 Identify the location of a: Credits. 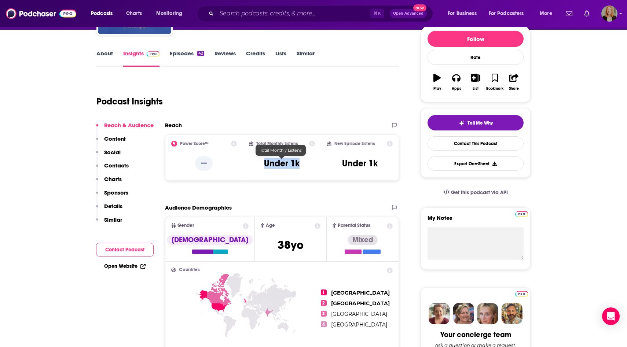
(256, 58).